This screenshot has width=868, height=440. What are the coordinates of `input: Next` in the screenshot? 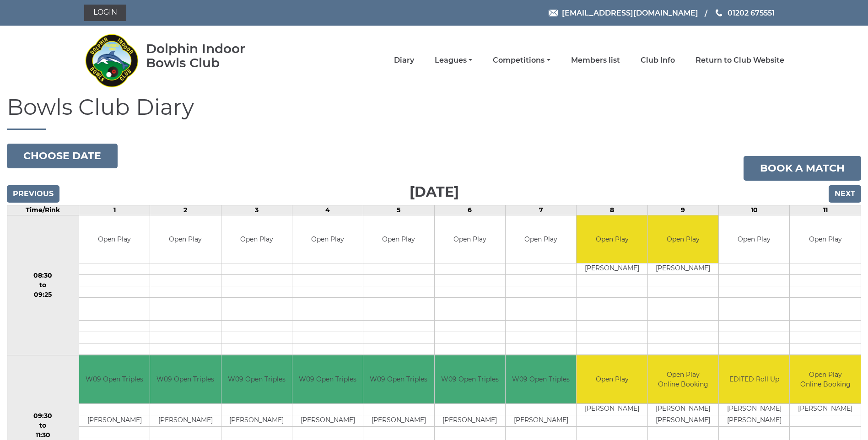 It's located at (845, 194).